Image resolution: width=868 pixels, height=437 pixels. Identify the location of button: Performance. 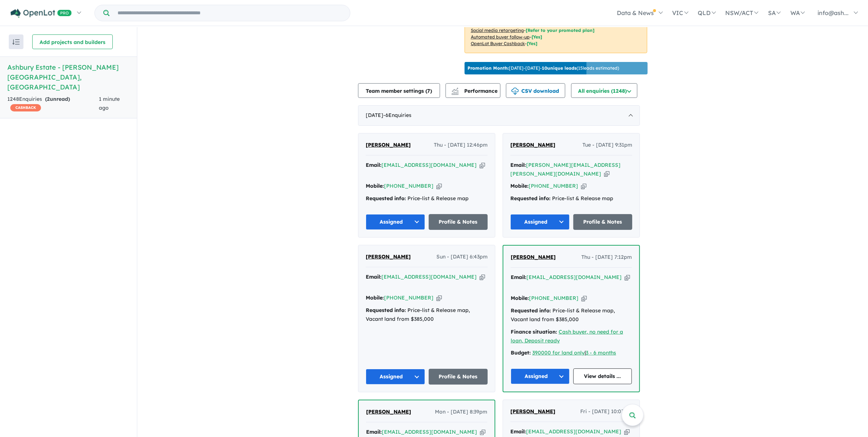
(473, 91).